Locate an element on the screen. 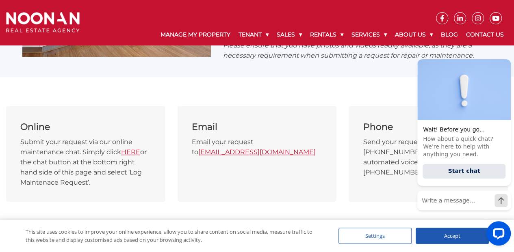 Image resolution: width=514 pixels, height=252 pixels. button: Send a message is located at coordinates (90, 156).